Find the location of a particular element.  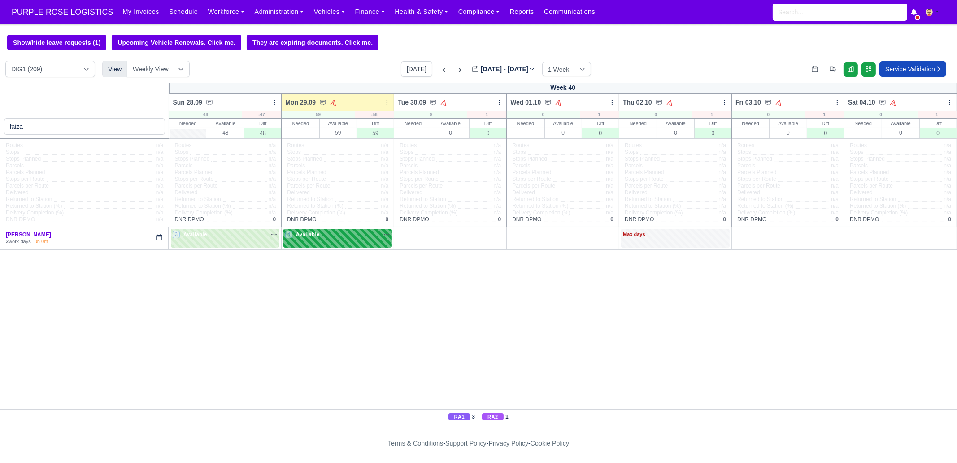

a: Schedule is located at coordinates (183, 12).